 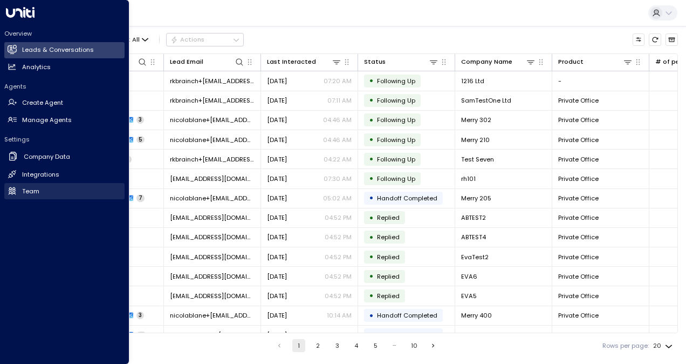 I want to click on span: rkbrainch+0919@live.co.uk, so click(x=212, y=159).